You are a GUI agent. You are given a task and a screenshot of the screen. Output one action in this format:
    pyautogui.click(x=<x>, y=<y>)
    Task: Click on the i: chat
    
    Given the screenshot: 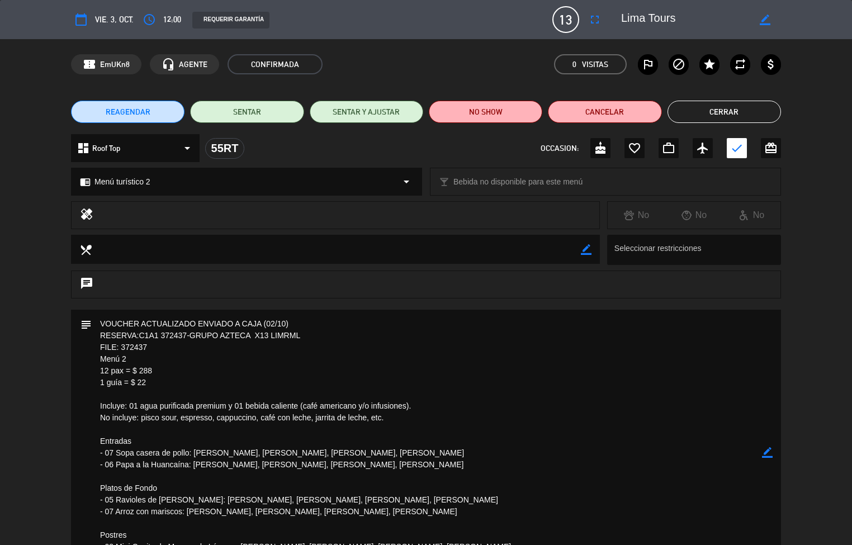 What is the action you would take?
    pyautogui.click(x=87, y=285)
    